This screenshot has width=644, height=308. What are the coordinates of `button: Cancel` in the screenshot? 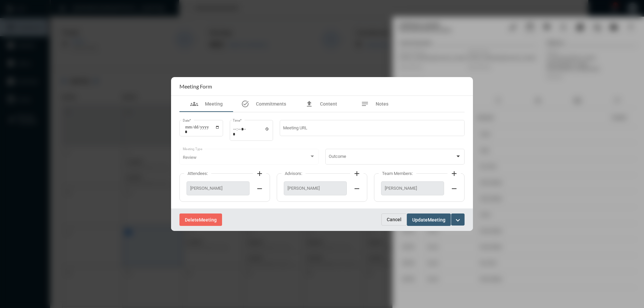 It's located at (394, 219).